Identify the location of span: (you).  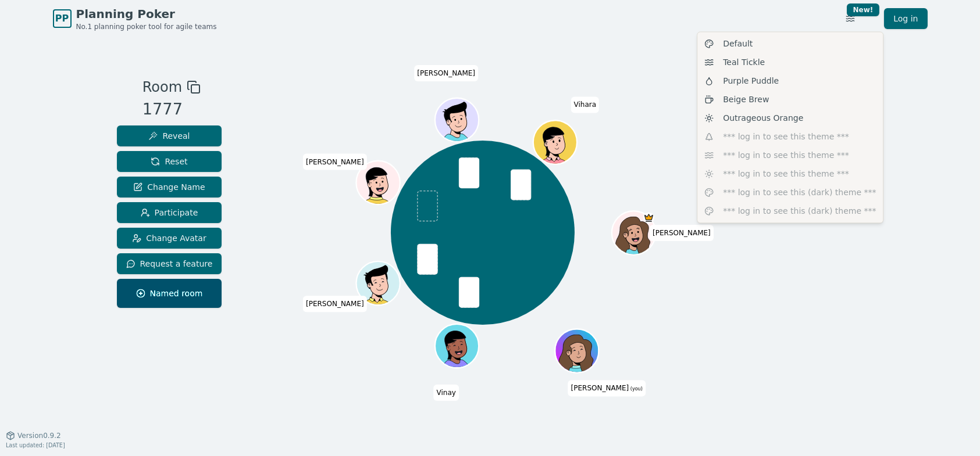
(636, 389).